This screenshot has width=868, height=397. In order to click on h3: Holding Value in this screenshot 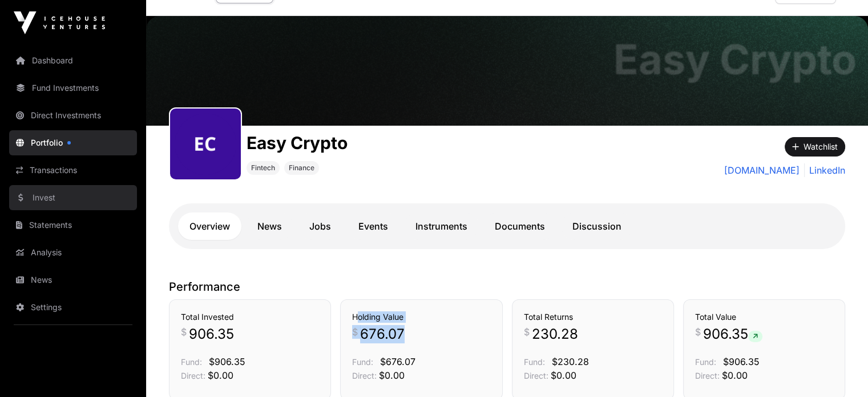, I will do `click(421, 317)`.